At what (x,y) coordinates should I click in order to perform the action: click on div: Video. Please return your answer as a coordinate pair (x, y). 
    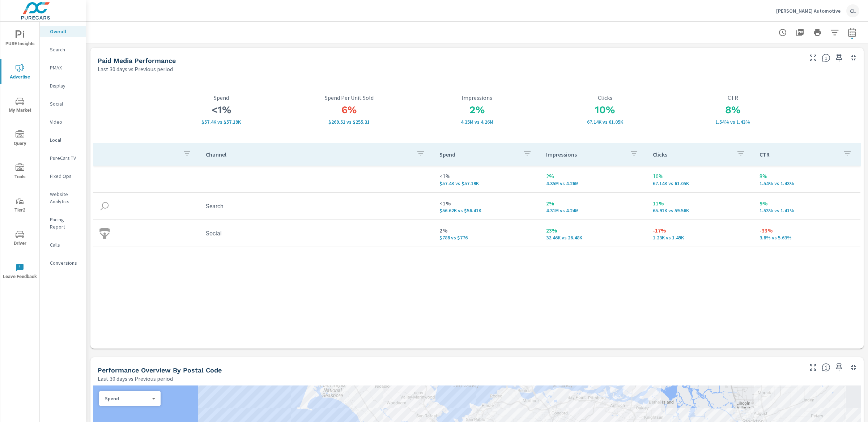
    Looking at the image, I should click on (62, 122).